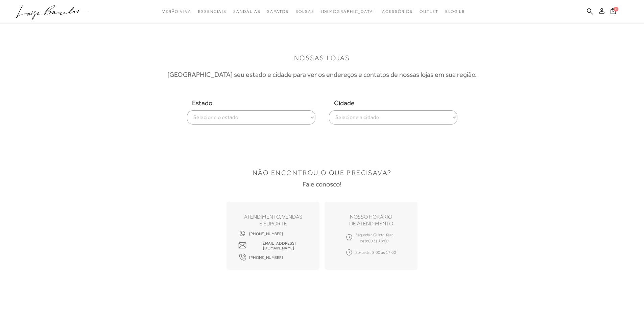 This screenshot has height=311, width=644. Describe the element at coordinates (455, 12) in the screenshot. I see `a: BLOG LB` at that location.